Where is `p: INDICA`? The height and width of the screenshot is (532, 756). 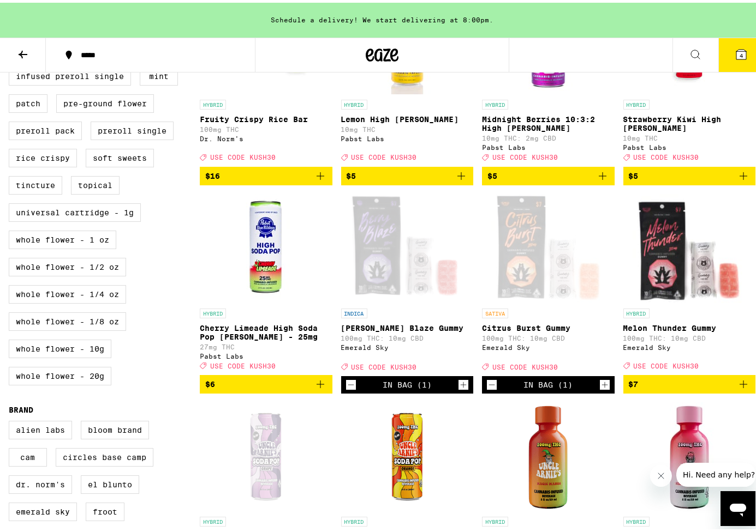
p: INDICA is located at coordinates (354, 311).